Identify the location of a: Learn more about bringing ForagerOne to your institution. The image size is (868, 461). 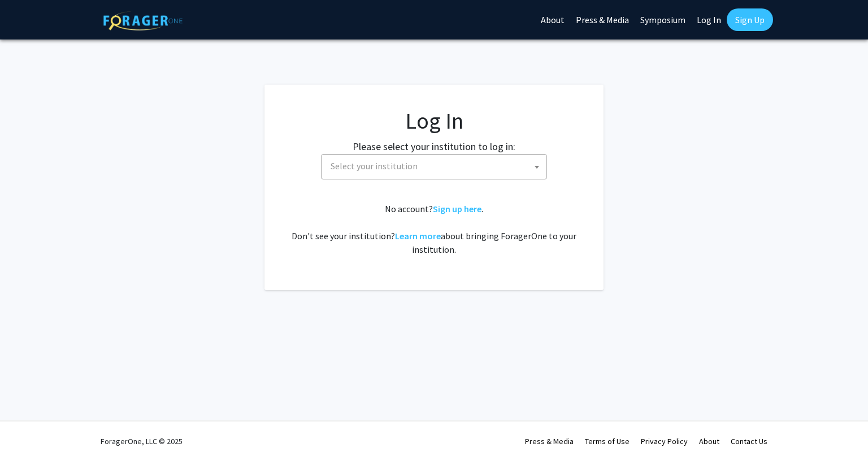
(417, 236).